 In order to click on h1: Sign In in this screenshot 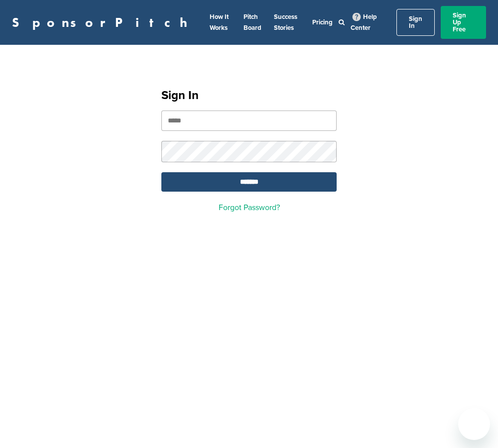, I will do `click(249, 96)`.